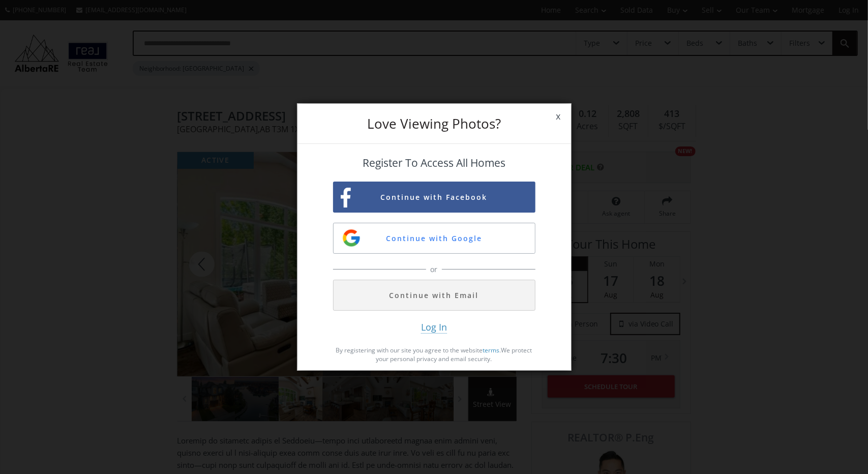 Image resolution: width=868 pixels, height=474 pixels. I want to click on h3: Love Viewing Photos?, so click(434, 124).